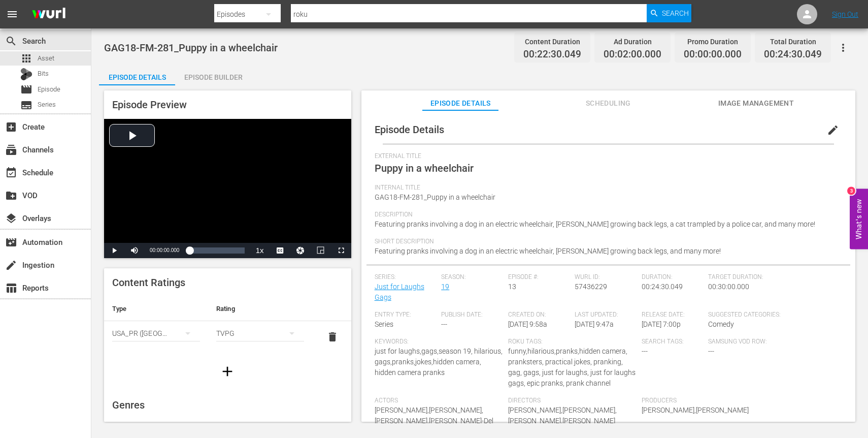  What do you see at coordinates (833, 130) in the screenshot?
I see `button: edit` at bounding box center [833, 130].